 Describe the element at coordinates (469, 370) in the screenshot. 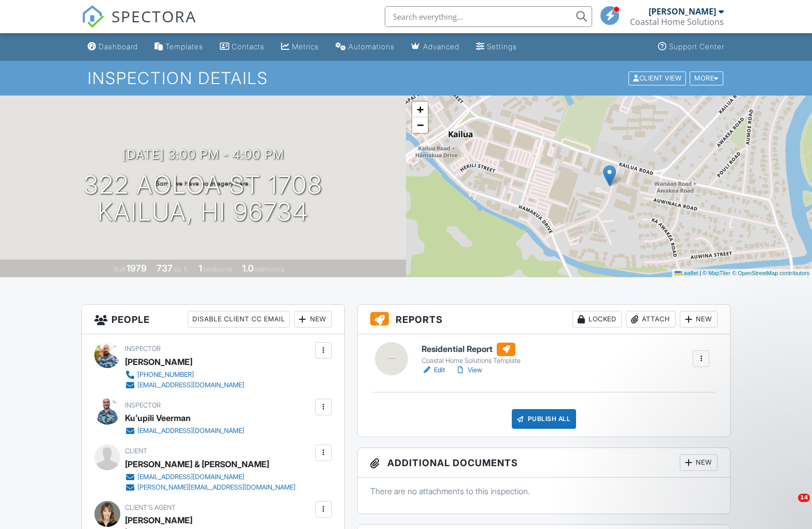

I see `a: View` at that location.